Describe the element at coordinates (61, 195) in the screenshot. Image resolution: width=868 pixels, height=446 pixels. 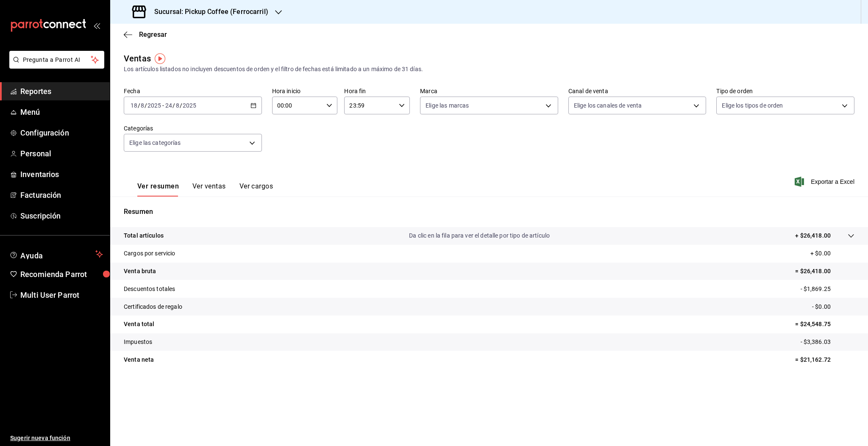
I see `span: Facturación` at that location.